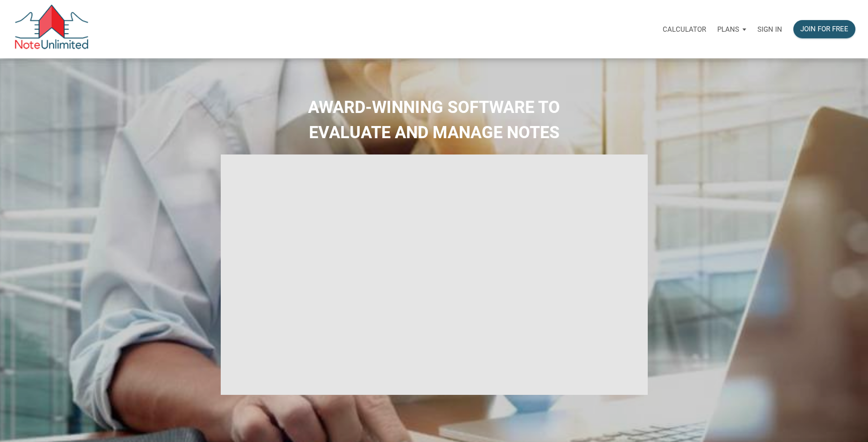  I want to click on p: Calculator, so click(685, 30).